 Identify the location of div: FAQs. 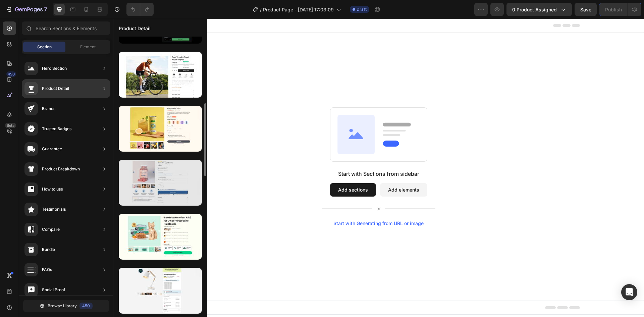
(47, 269).